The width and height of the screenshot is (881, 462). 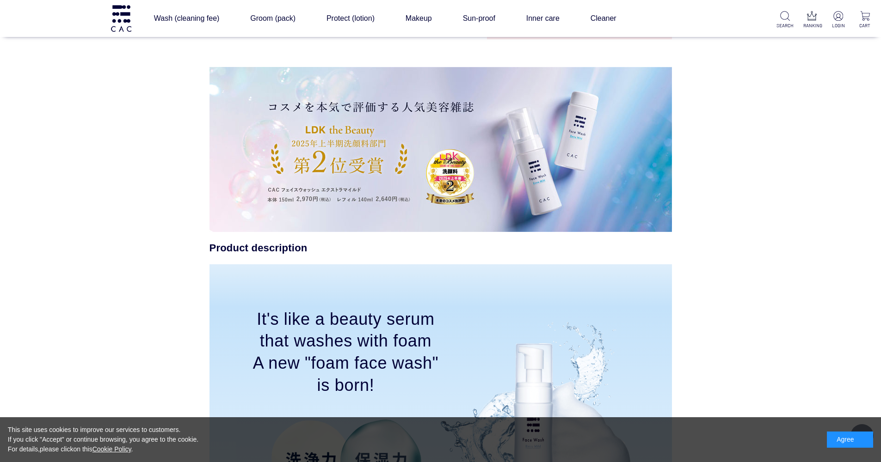 What do you see at coordinates (103, 440) in the screenshot?
I see `div: This site uses cookies to improve our services to customers. If you click "Accept" or continue br...` at bounding box center [103, 440].